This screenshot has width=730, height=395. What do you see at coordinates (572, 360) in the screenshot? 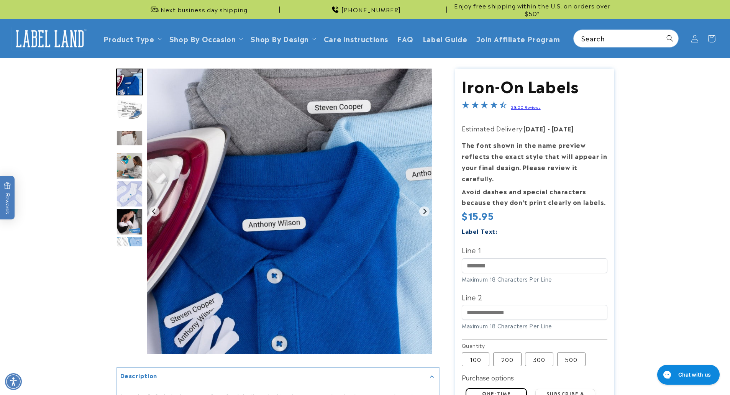
I see `label: 500` at bounding box center [572, 360].